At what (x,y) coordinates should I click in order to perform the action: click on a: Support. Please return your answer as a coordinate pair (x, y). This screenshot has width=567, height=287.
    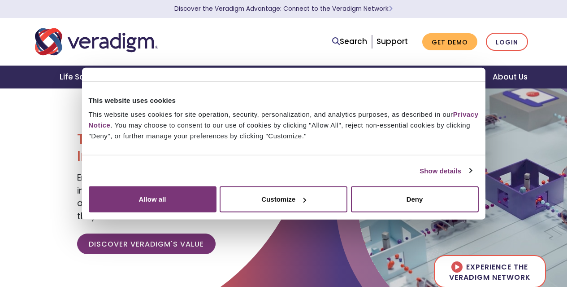
    Looking at the image, I should click on (392, 41).